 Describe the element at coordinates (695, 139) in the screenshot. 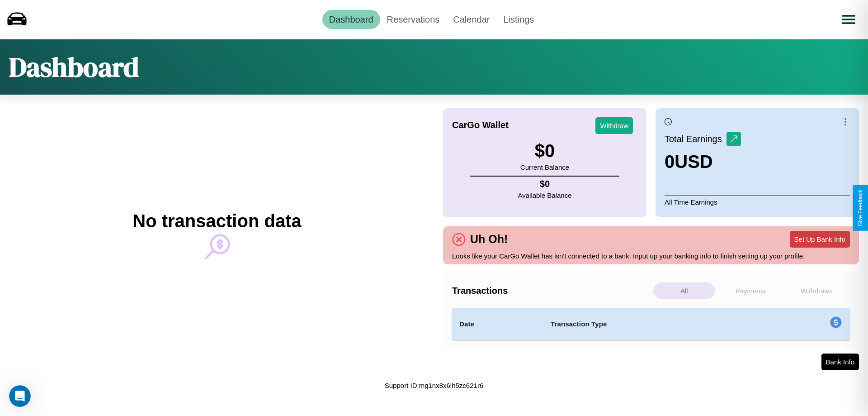

I see `p: Total Earnings` at that location.